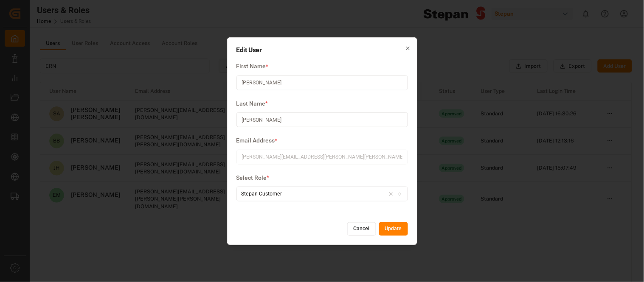  What do you see at coordinates (255, 141) in the screenshot?
I see `span: Email Address` at bounding box center [255, 141].